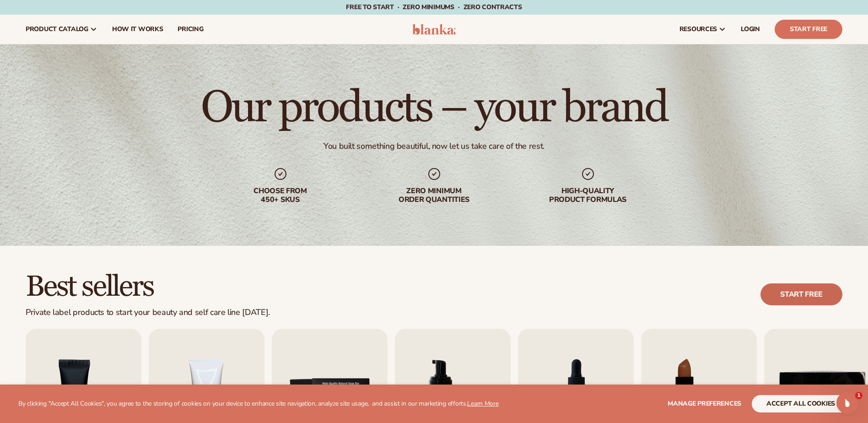 The width and height of the screenshot is (868, 423). Describe the element at coordinates (433, 7) in the screenshot. I see `span: Free to start · ZERO minimums · ZERO contracts` at that location.